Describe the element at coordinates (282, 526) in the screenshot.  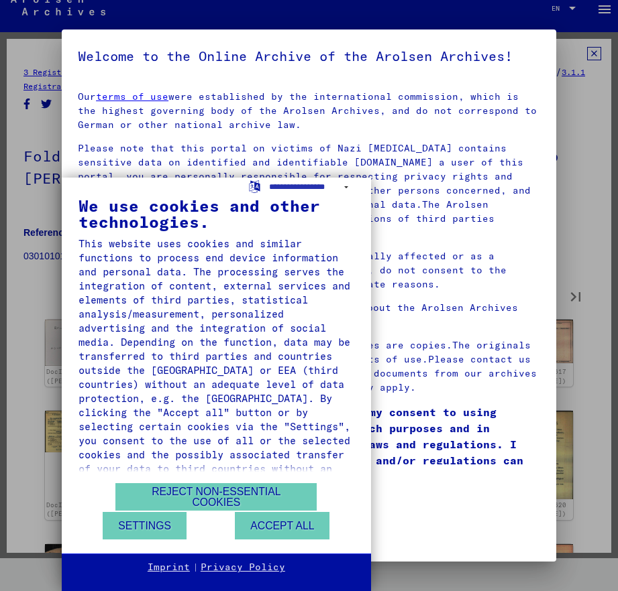
I see `button: Accept all` at that location.